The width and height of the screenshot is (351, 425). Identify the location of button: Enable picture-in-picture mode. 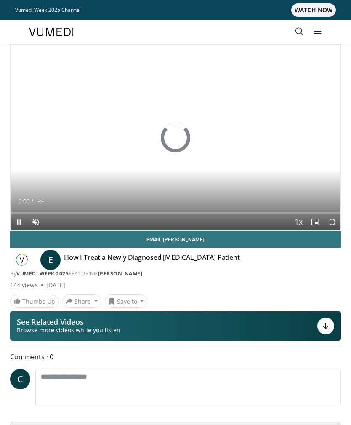
(315, 222).